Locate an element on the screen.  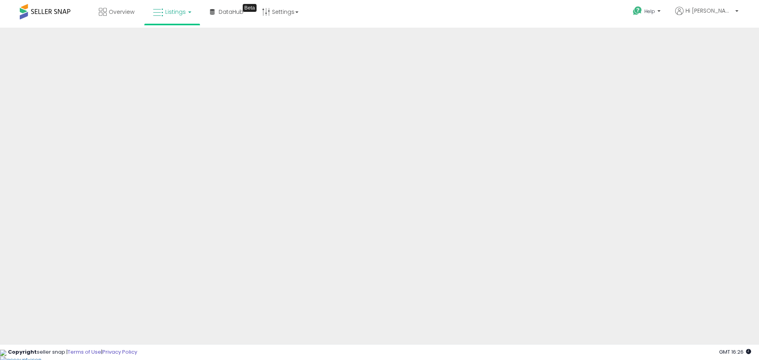
span: DataHub is located at coordinates (231, 12).